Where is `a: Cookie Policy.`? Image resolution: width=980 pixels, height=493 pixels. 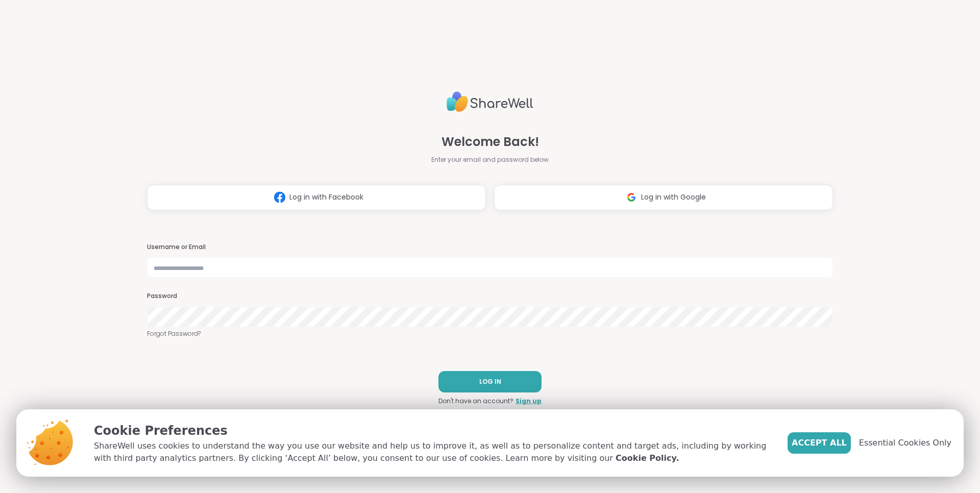 a: Cookie Policy. is located at coordinates (647, 458).